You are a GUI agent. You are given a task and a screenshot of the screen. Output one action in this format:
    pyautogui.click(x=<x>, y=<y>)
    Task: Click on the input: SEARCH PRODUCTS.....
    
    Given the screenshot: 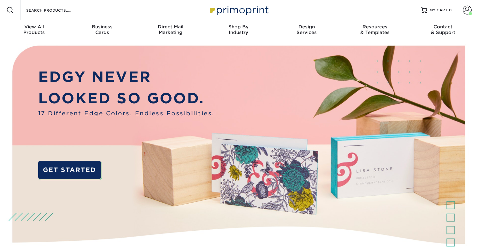 What is the action you would take?
    pyautogui.click(x=56, y=10)
    